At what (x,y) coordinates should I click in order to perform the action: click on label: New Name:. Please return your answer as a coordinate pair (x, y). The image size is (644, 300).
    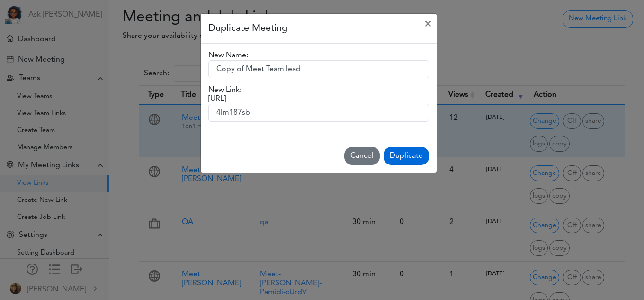
    Looking at the image, I should click on (228, 55).